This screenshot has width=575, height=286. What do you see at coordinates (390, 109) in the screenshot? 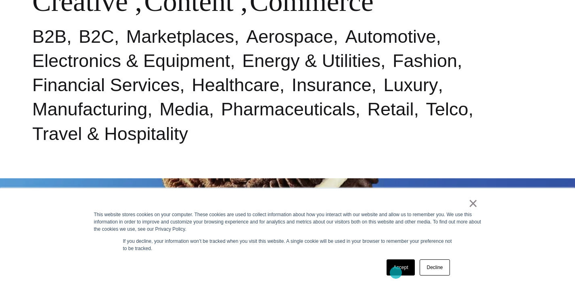
I see `a: Retail` at bounding box center [390, 109].